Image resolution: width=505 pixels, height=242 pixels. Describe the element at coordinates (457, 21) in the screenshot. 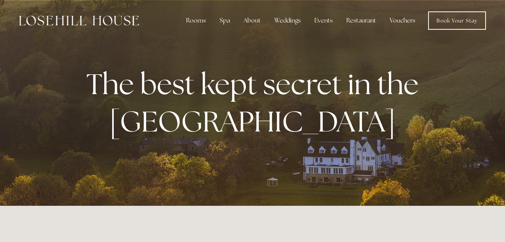

I see `a: Book Your Stay` at that location.